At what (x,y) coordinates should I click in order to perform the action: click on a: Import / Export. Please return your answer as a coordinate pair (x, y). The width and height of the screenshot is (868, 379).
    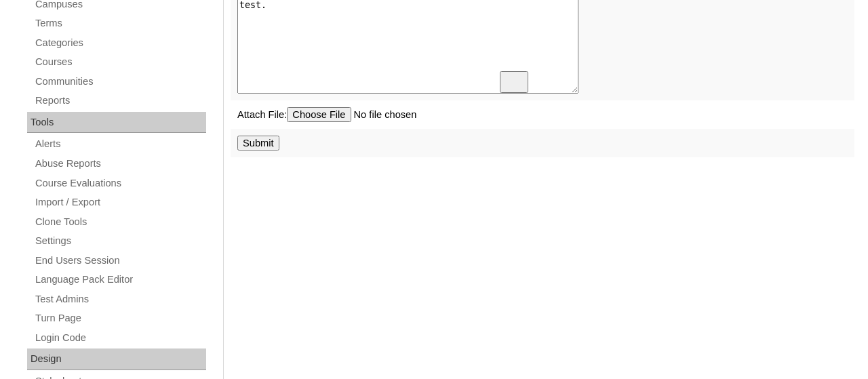
    Looking at the image, I should click on (120, 202).